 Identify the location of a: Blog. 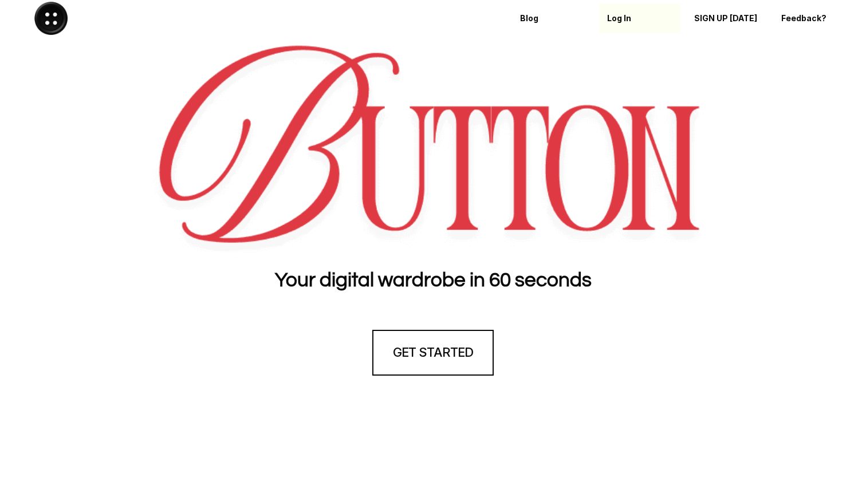
(552, 18).